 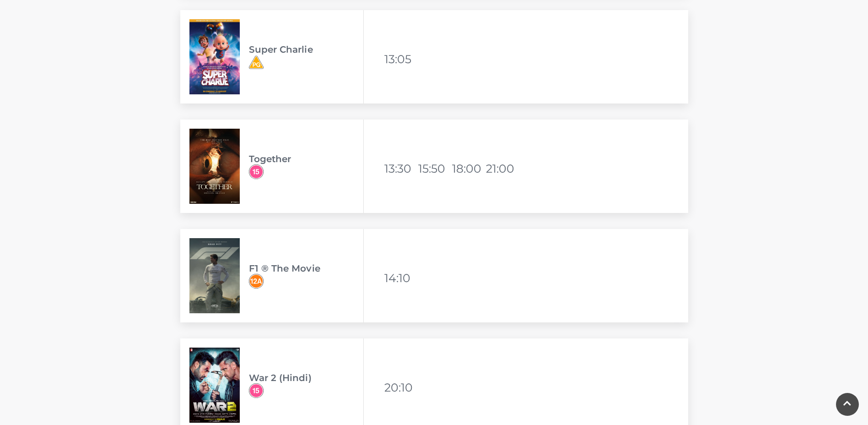 What do you see at coordinates (306, 378) in the screenshot?
I see `h3: War 2 (Hindi)` at bounding box center [306, 378].